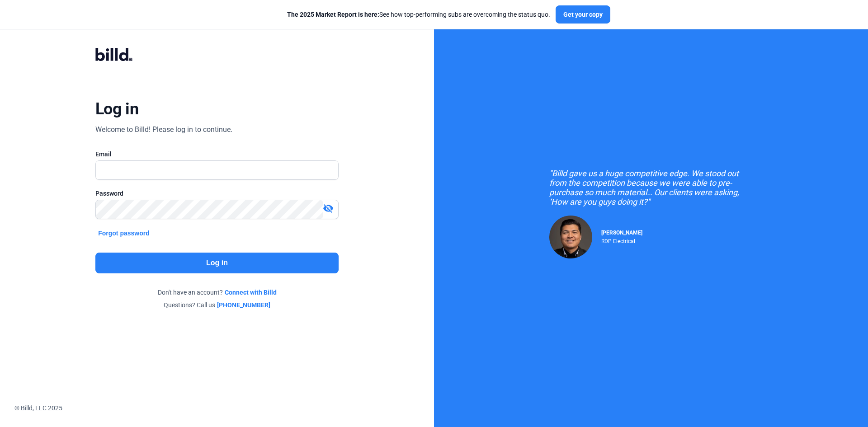 The width and height of the screenshot is (868, 427). What do you see at coordinates (217, 305) in the screenshot?
I see `div: Questions? Call us` at bounding box center [217, 305].